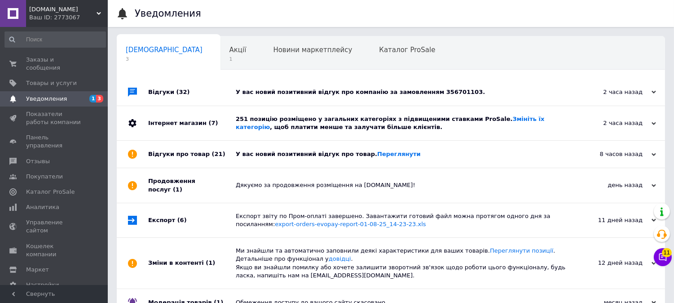  I want to click on span: (21), so click(219, 154).